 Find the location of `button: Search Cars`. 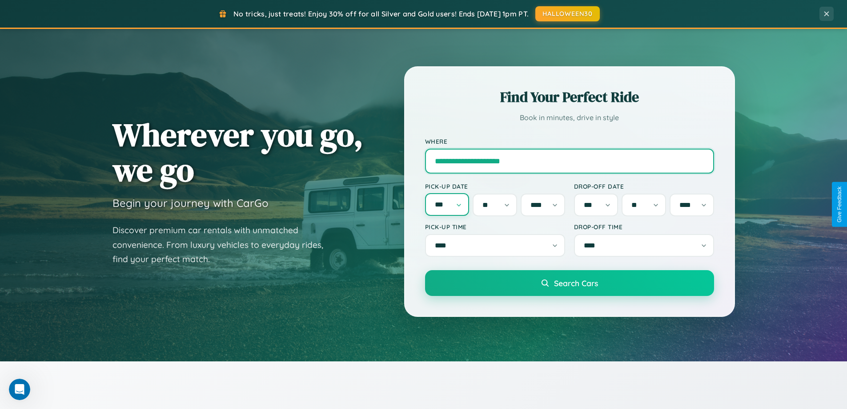

button: Search Cars is located at coordinates (570, 283).